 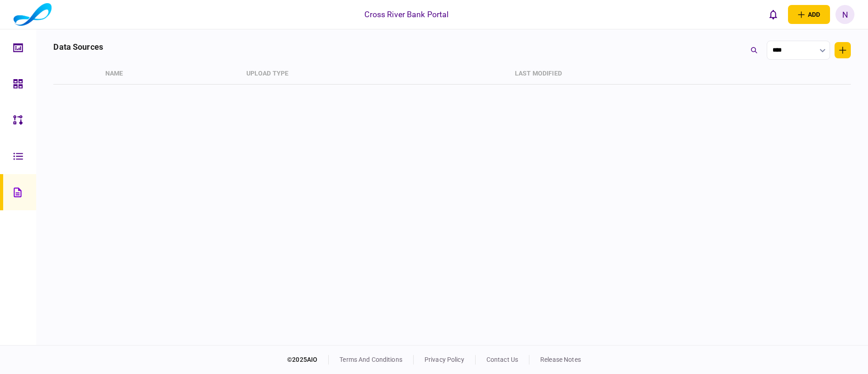 What do you see at coordinates (33, 15) in the screenshot?
I see `img: client company logo` at bounding box center [33, 15].